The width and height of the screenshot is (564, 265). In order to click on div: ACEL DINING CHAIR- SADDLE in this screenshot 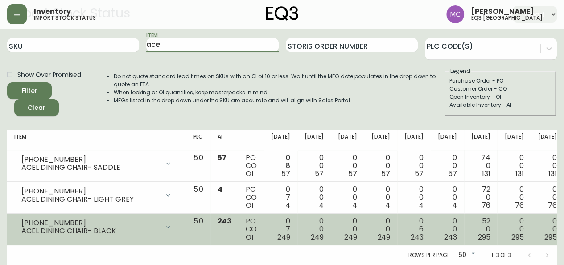, I will do `click(90, 167)`.